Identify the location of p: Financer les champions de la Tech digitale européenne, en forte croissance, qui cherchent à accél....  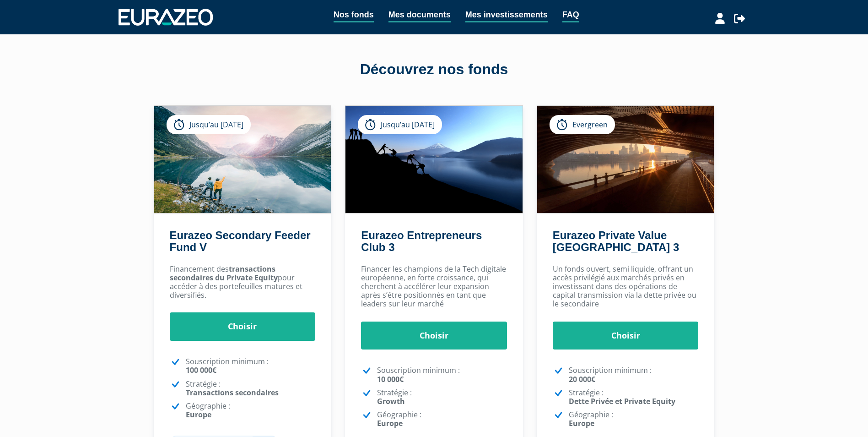
(434, 287).